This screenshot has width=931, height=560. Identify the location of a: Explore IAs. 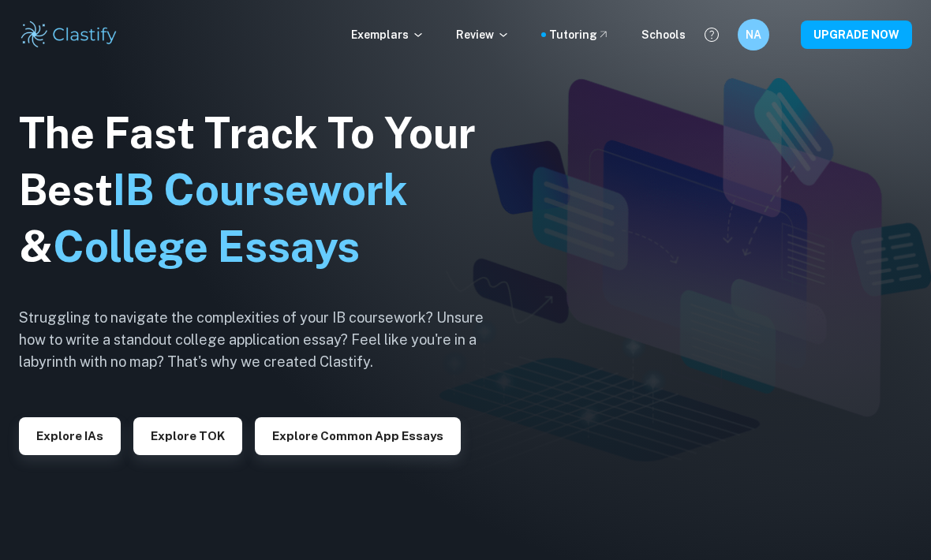
(69, 435).